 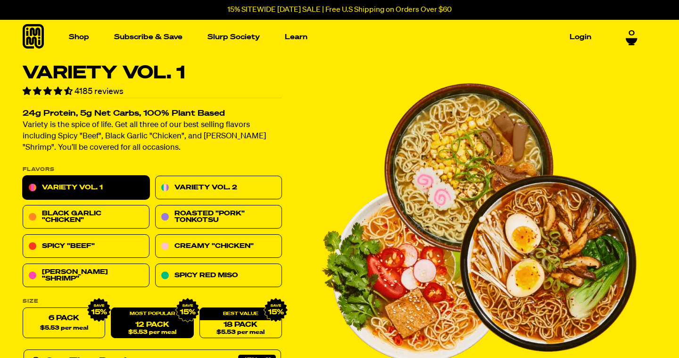 What do you see at coordinates (152, 301) in the screenshot?
I see `label: Size` at bounding box center [152, 301].